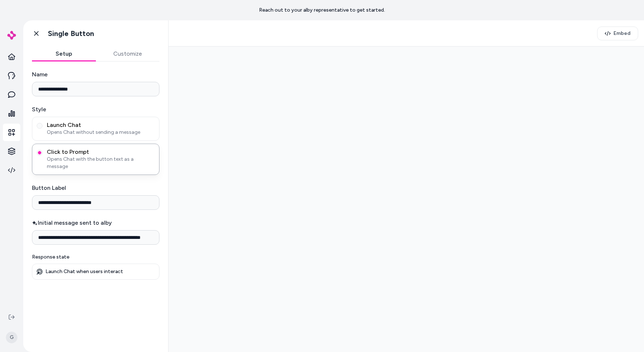 The width and height of the screenshot is (644, 352). I want to click on button: Launch ChatOpens Chat without sending a message, so click(39, 126).